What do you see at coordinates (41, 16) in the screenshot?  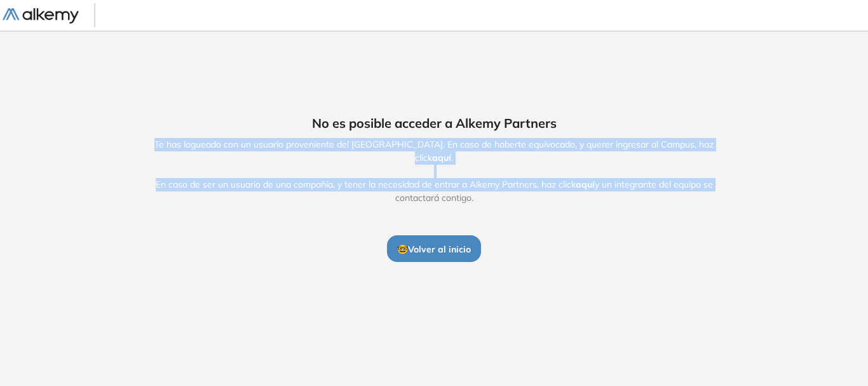 I see `img: Logo` at bounding box center [41, 16].